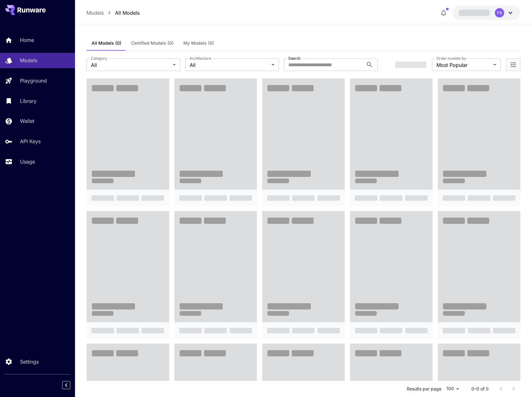 The height and width of the screenshot is (397, 532). Describe the element at coordinates (71, 385) in the screenshot. I see `div: Collapse sidebar` at that location.